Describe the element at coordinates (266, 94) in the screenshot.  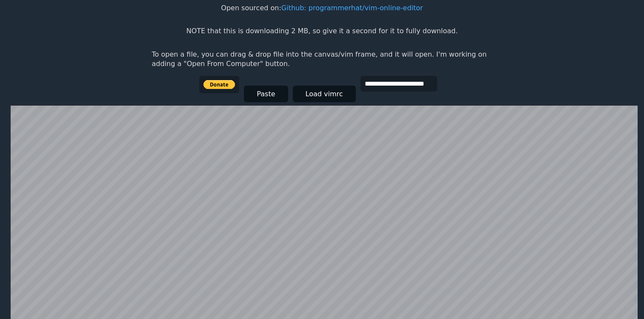
I see `button: Paste` at that location.